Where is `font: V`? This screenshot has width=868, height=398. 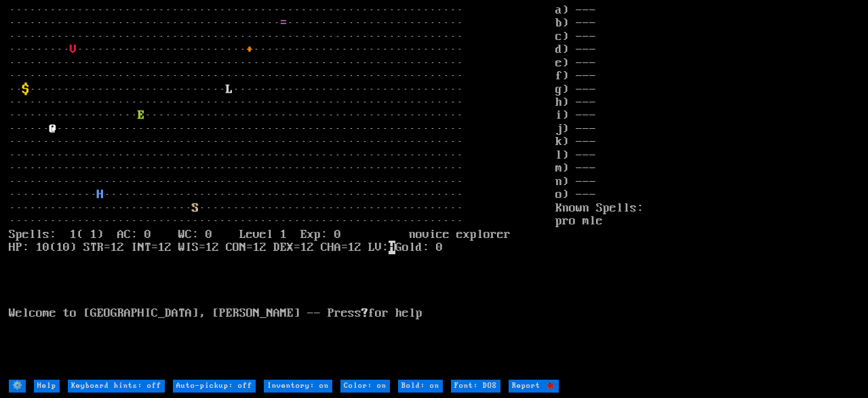 font: V is located at coordinates (73, 50).